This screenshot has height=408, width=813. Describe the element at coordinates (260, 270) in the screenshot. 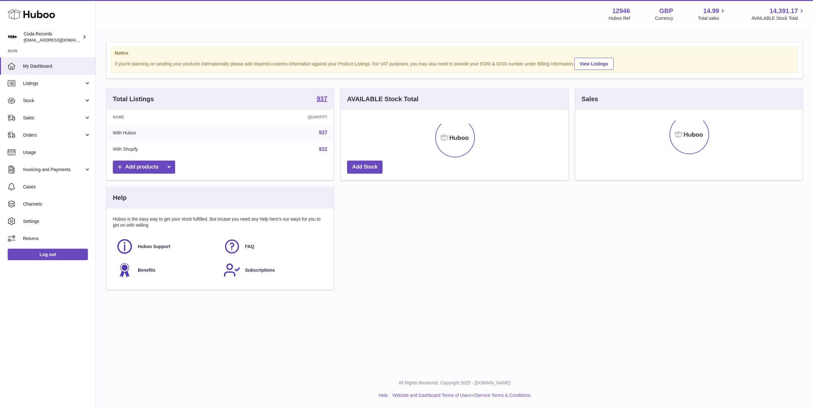

I see `span: Subscriptions` at that location.